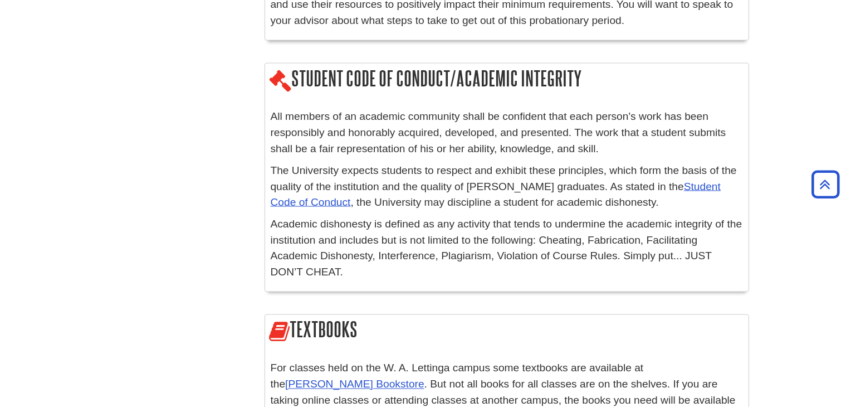 The width and height of the screenshot is (846, 407). What do you see at coordinates (507, 79) in the screenshot?
I see `h2: Student Code of Conduct/Academic Integrity` at bounding box center [507, 79].